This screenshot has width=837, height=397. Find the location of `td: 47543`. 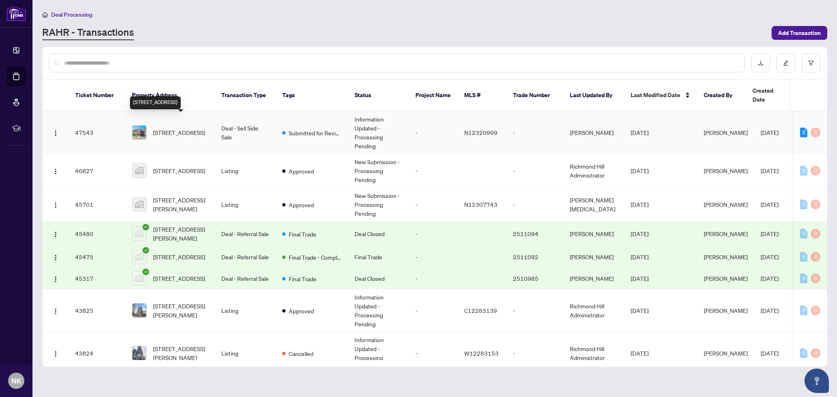

td: 47543 is located at coordinates (97, 132).